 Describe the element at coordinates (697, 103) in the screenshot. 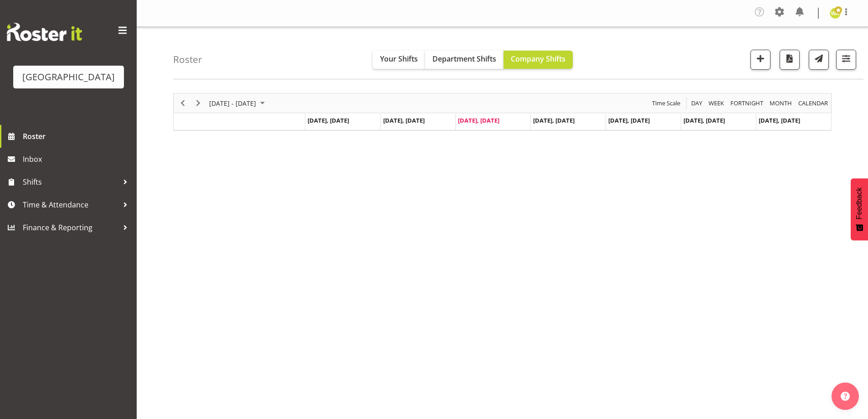

I see `button: Timeline Day` at that location.